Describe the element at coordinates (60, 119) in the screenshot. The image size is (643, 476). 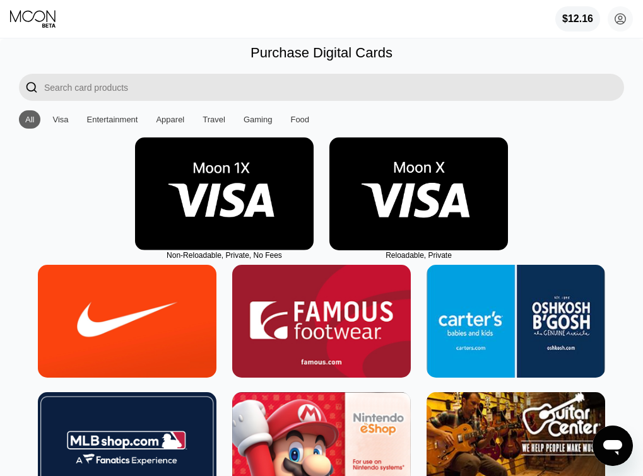
I see `div: Visa` at that location.